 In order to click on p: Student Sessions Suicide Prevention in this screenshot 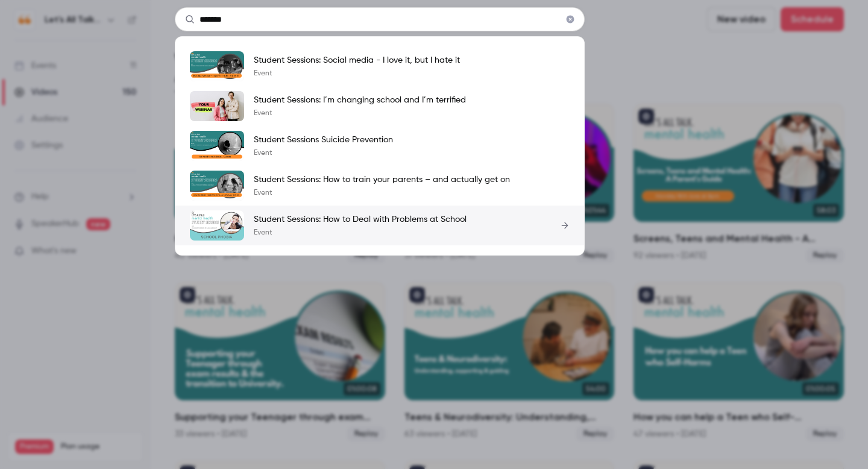, I will do `click(323, 140)`.